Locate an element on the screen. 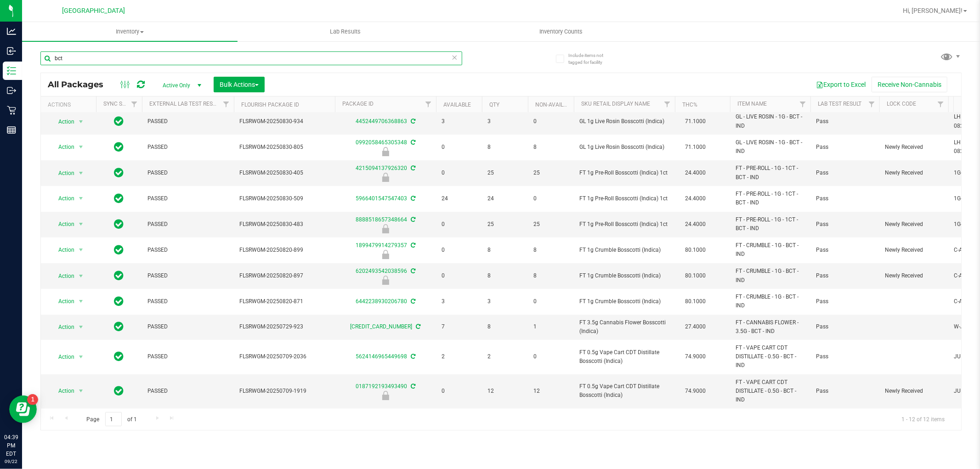 The height and width of the screenshot is (469, 980). input: 1 is located at coordinates (114, 419).